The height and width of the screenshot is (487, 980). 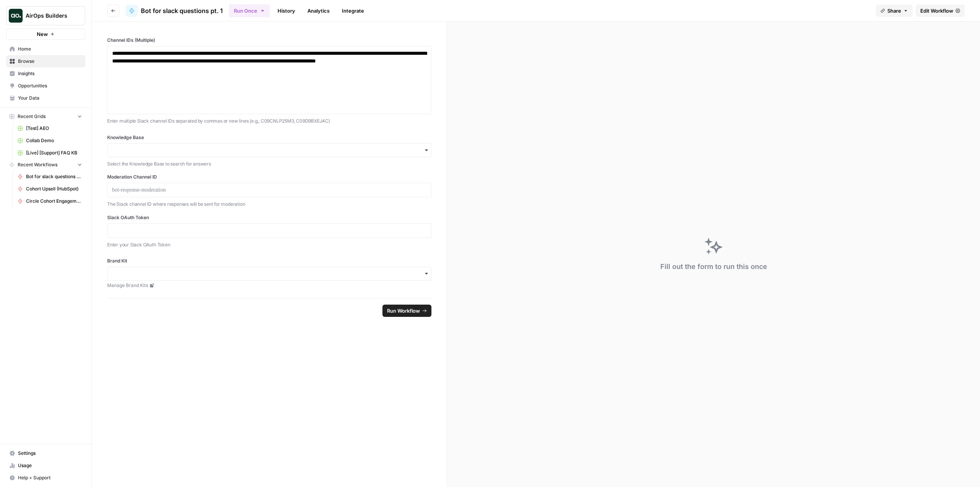 I want to click on button: Run Workflow, so click(x=407, y=310).